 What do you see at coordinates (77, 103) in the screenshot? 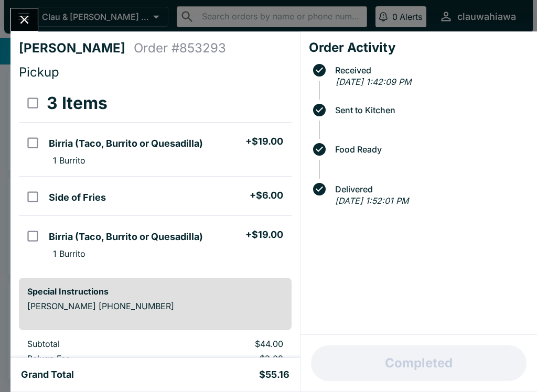
I see `h3: 3 Items` at bounding box center [77, 103].